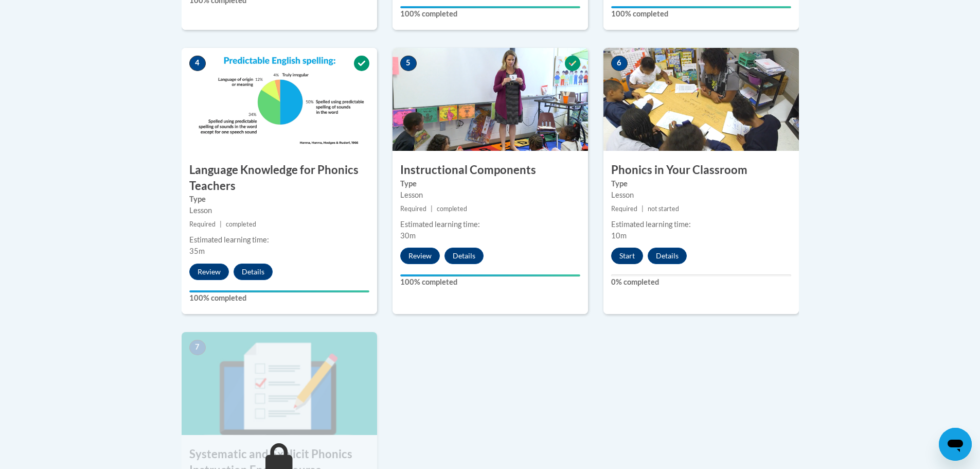 This screenshot has height=469, width=980. What do you see at coordinates (619, 63) in the screenshot?
I see `span: 6` at bounding box center [619, 63].